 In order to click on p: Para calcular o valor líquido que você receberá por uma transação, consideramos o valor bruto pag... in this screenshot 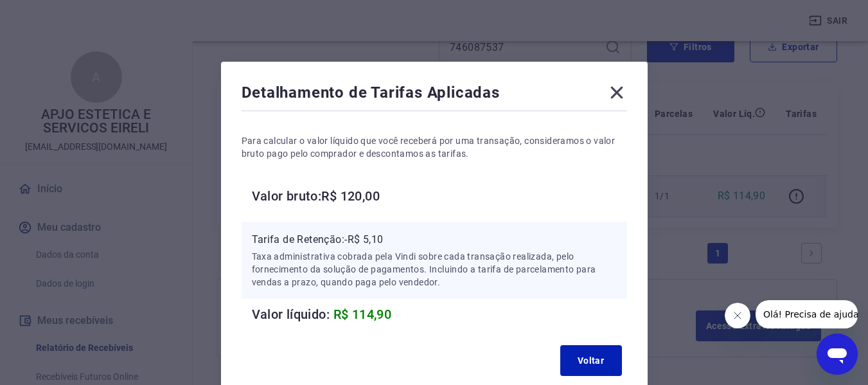, I will do `click(434, 147)`.